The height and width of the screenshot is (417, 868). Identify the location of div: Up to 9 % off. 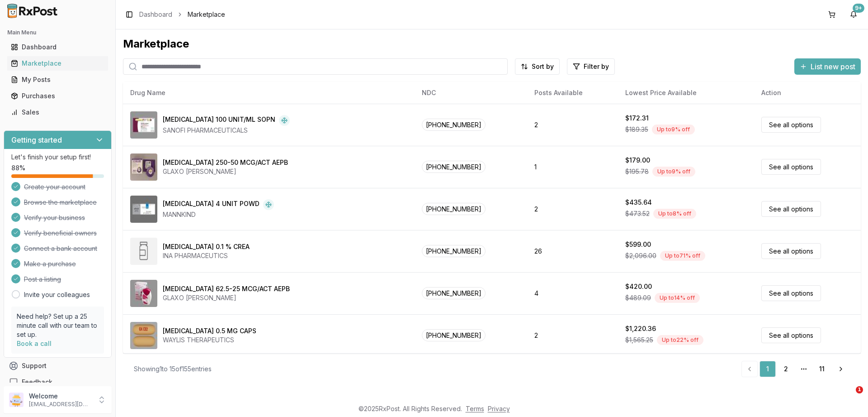
(674, 172).